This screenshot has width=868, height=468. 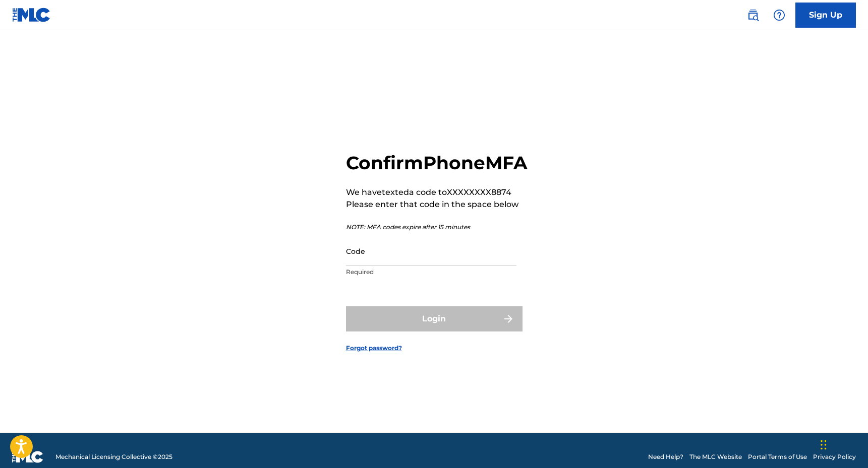 What do you see at coordinates (374, 349) in the screenshot?
I see `a: Forgot password?` at bounding box center [374, 349].